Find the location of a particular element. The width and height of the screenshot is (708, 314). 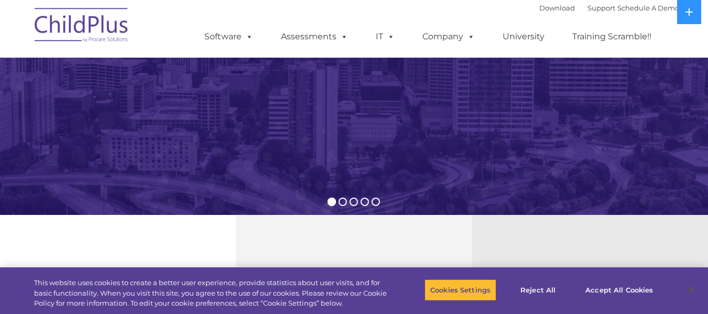

img: ChildPlus by Procare Solutions is located at coordinates (82, 27).